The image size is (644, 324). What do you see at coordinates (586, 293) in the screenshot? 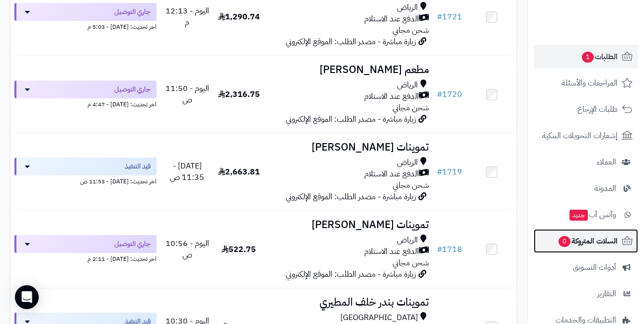
I see `a: التقارير` at bounding box center [586, 293].